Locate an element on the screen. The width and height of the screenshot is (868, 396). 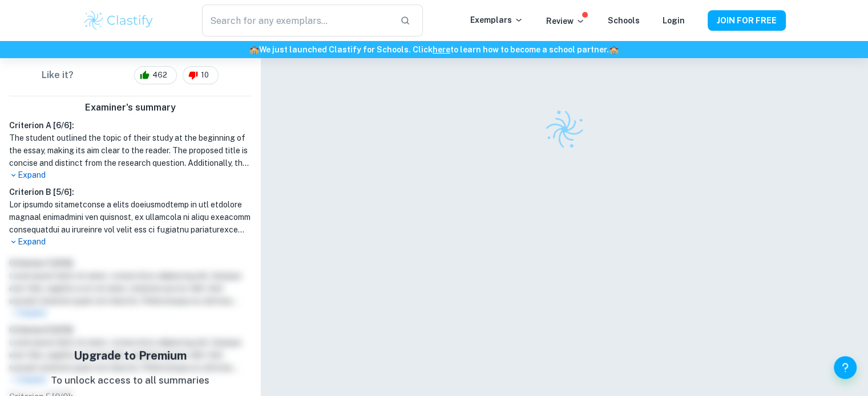
span: 10 is located at coordinates (205, 75).